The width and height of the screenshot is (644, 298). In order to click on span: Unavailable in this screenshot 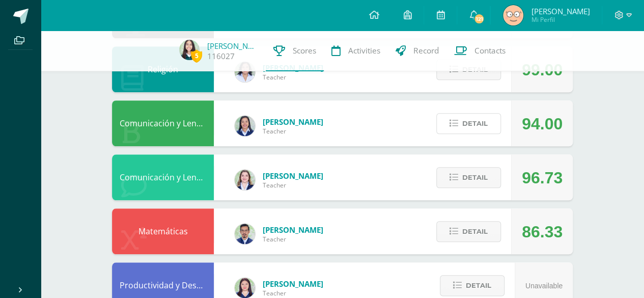, I will do `click(544, 286)`.